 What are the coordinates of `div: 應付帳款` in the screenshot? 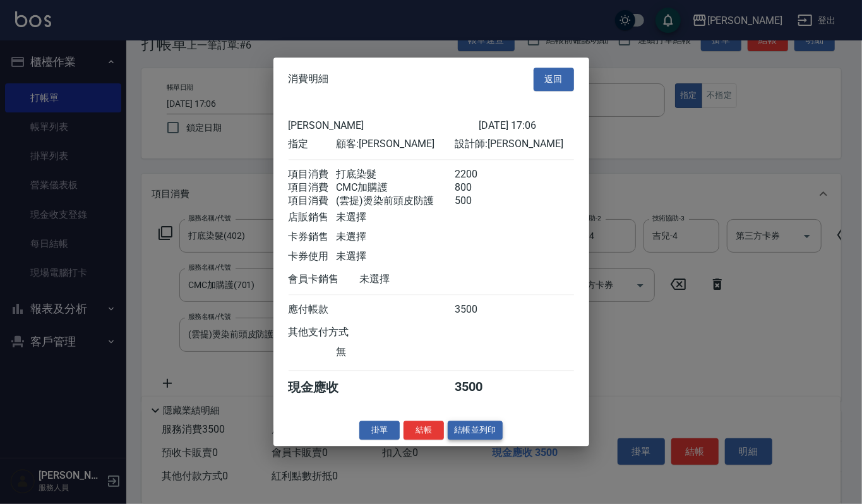 It's located at (312, 309).